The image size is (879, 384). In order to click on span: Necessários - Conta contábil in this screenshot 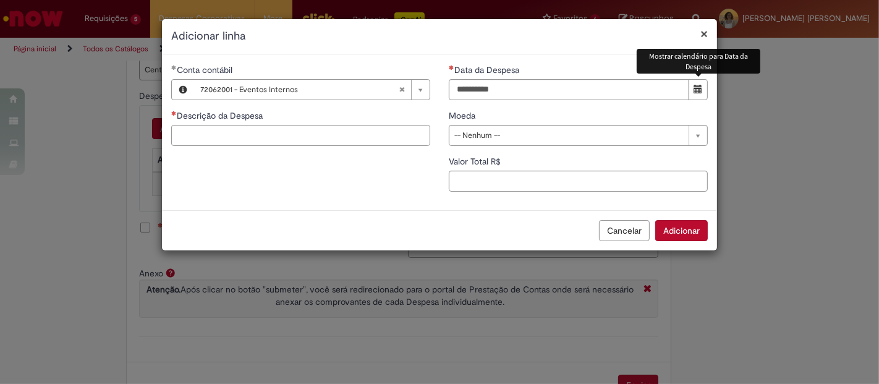, I will do `click(206, 70)`.